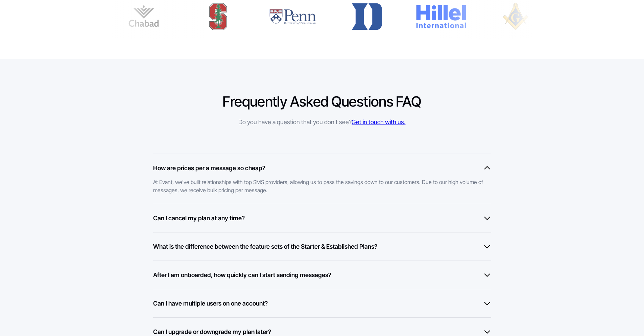 The height and width of the screenshot is (336, 644). I want to click on div: Do you have a question that you don't see?, so click(322, 122).